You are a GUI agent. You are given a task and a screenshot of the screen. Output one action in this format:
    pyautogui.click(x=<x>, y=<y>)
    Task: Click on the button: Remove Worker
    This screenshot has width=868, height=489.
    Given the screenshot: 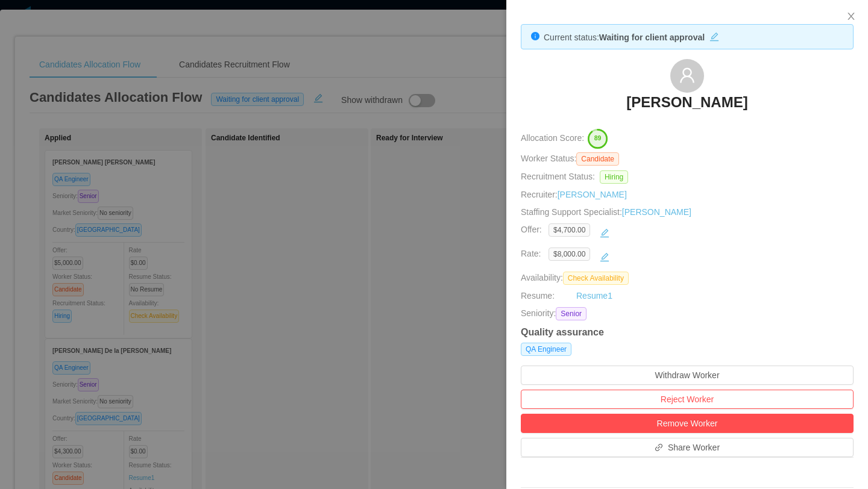 What is the action you would take?
    pyautogui.click(x=687, y=423)
    